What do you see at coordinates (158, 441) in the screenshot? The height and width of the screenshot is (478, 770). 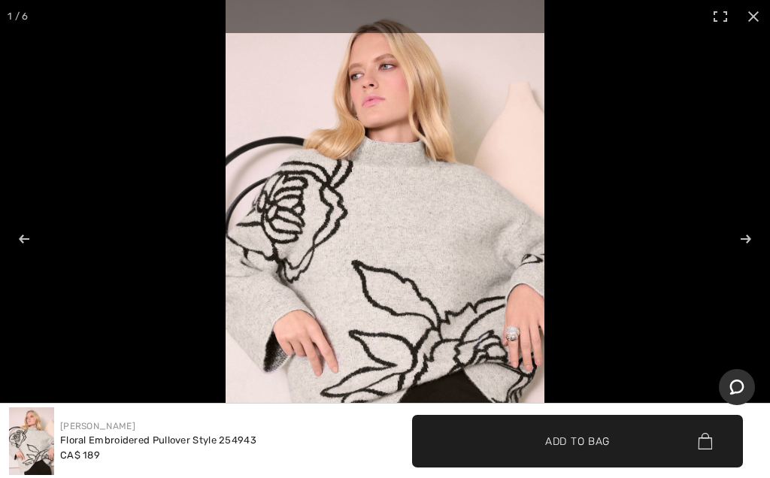 I see `div: Floral Embroidered Pullover Style 254943` at bounding box center [158, 441].